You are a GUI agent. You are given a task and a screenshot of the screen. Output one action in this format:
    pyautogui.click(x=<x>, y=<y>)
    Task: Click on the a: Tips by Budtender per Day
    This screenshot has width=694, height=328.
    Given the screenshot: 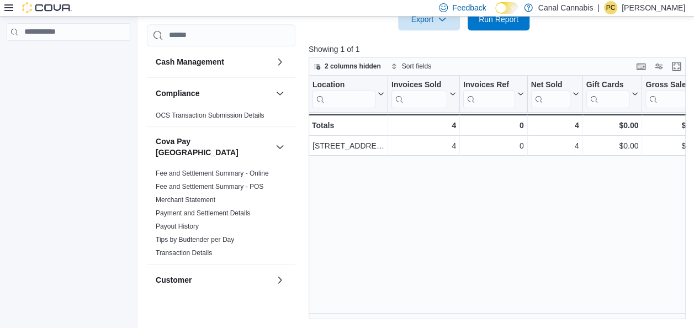 What is the action you would take?
    pyautogui.click(x=195, y=239)
    